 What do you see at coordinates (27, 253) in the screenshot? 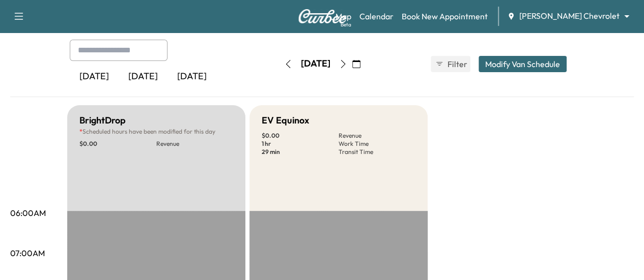
I see `p: 07:00AM` at bounding box center [27, 253].